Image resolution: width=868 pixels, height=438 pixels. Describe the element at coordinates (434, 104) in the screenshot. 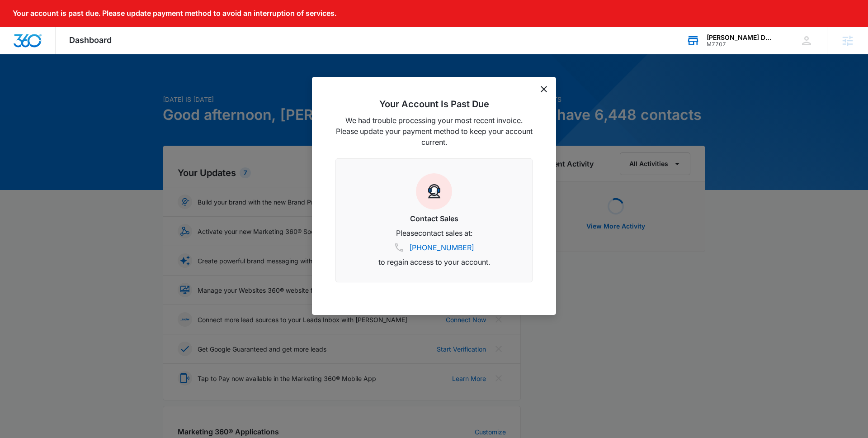

I see `h2: Your Account Is Past Due` at that location.